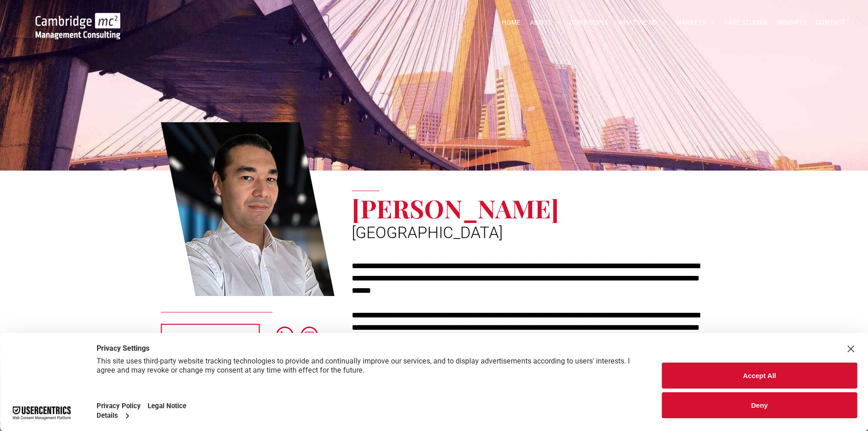 This screenshot has width=868, height=431. I want to click on a: INSIGHTS, so click(791, 22).